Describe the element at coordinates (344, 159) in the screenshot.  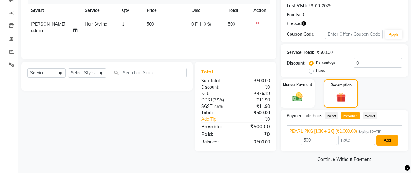
I see `a: Continue Without Payment` at that location.